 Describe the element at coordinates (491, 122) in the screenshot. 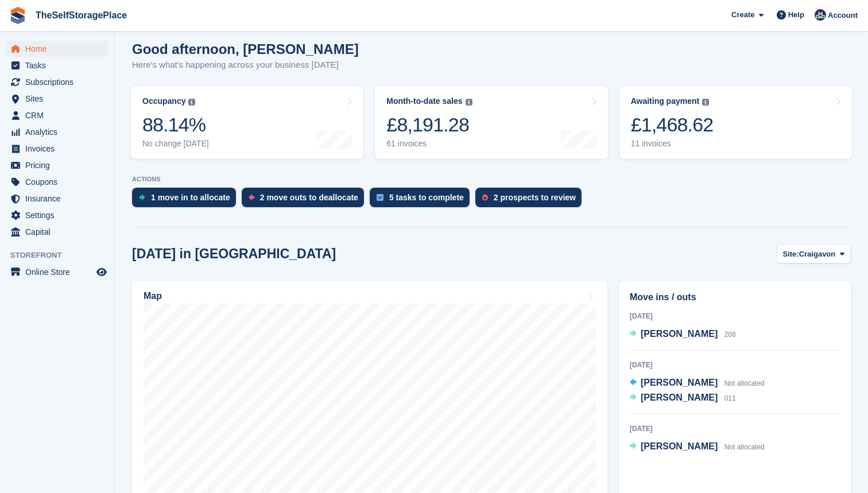

I see `a: Month-to-date sales £8,191.28 61 invoices` at that location.